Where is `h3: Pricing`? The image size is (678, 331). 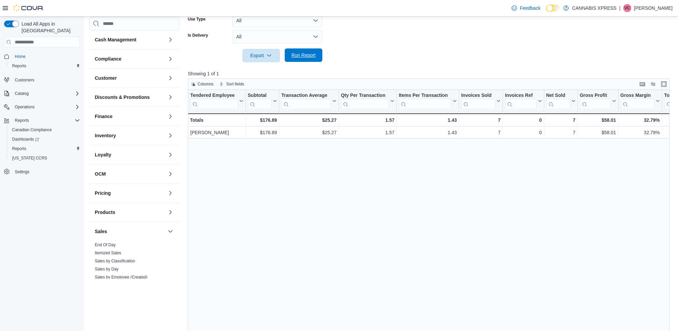 h3: Pricing is located at coordinates (102, 193).